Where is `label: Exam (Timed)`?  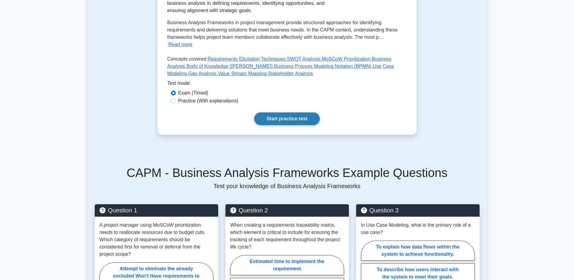 label: Exam (Timed) is located at coordinates (193, 93).